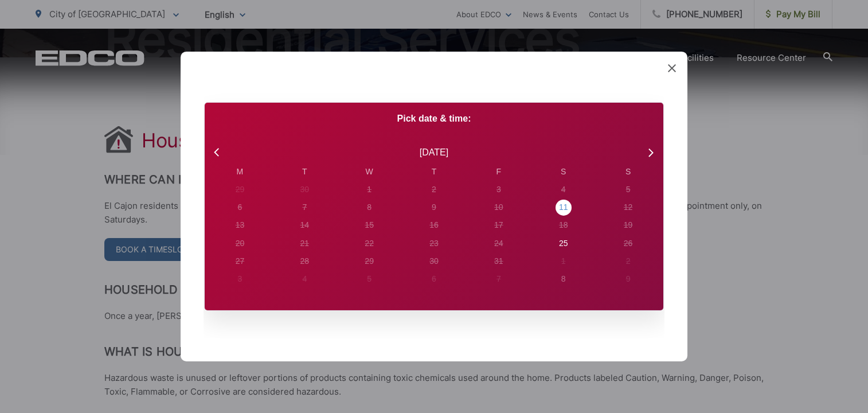  I want to click on div: 17, so click(499, 225).